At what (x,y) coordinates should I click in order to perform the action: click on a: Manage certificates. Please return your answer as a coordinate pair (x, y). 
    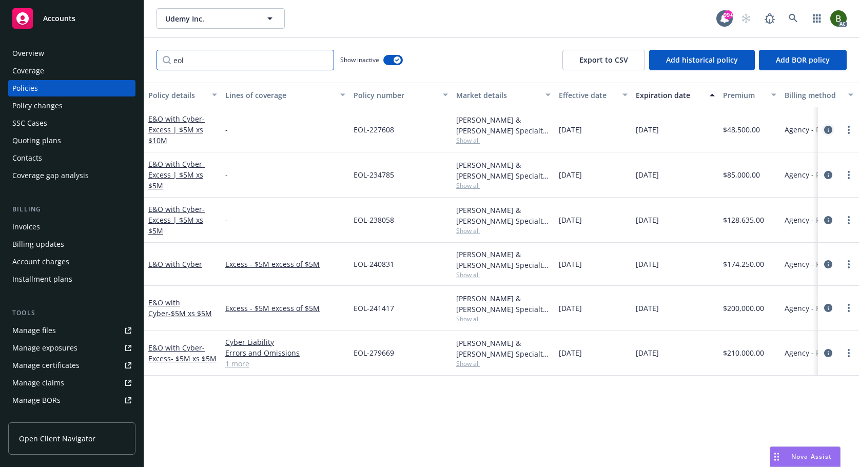
    Looking at the image, I should click on (72, 366).